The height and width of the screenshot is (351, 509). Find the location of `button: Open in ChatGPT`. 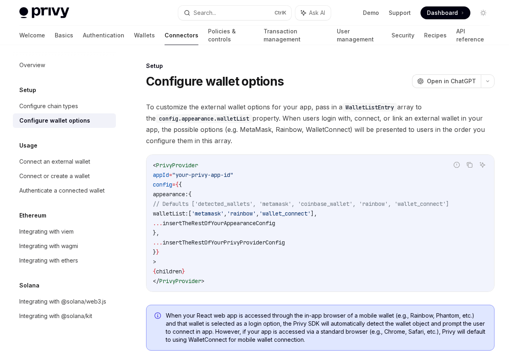

button: Open in ChatGPT is located at coordinates (446, 81).